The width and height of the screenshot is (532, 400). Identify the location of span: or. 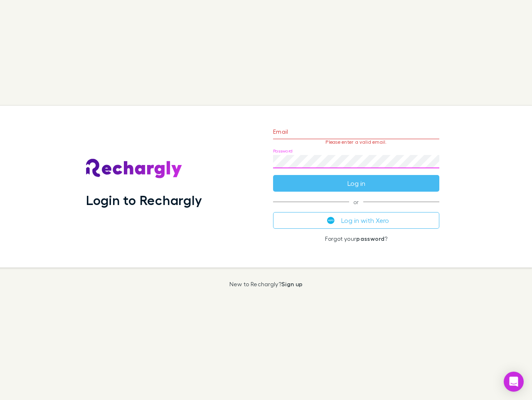
(357, 202).